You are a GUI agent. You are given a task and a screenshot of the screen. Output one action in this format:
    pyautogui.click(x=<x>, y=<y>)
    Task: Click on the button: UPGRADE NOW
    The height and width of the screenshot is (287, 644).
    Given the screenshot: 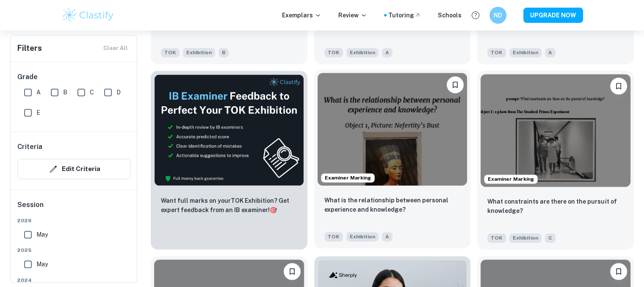 What is the action you would take?
    pyautogui.click(x=553, y=15)
    